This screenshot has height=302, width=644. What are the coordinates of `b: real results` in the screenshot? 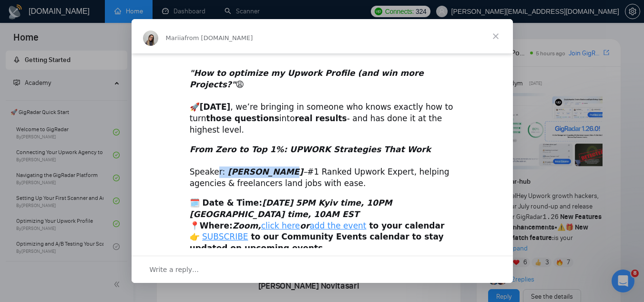 It's located at (320, 118).